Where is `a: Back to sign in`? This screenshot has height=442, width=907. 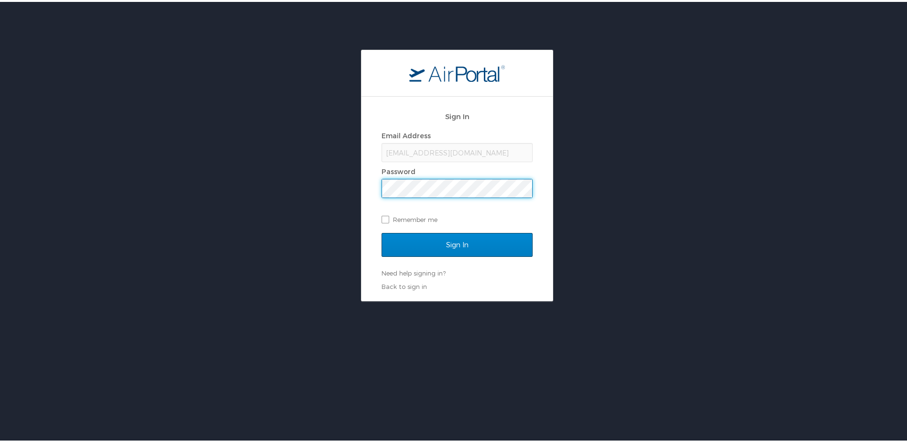
a: Back to sign in is located at coordinates (404, 284).